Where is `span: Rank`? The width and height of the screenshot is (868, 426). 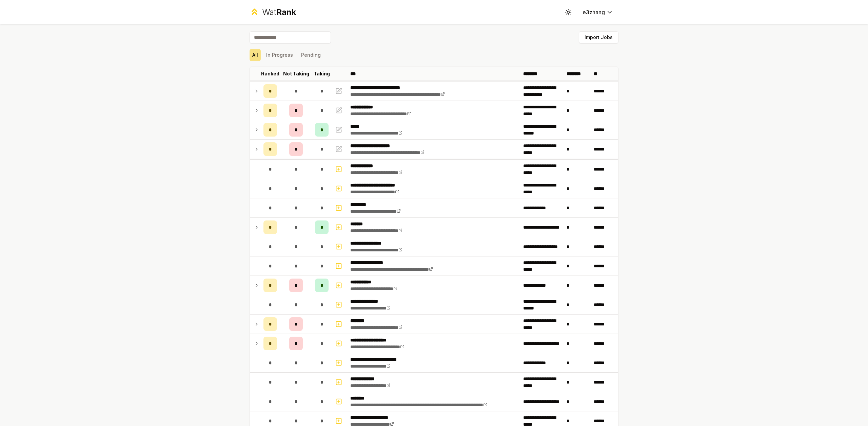 span: Rank is located at coordinates (286, 12).